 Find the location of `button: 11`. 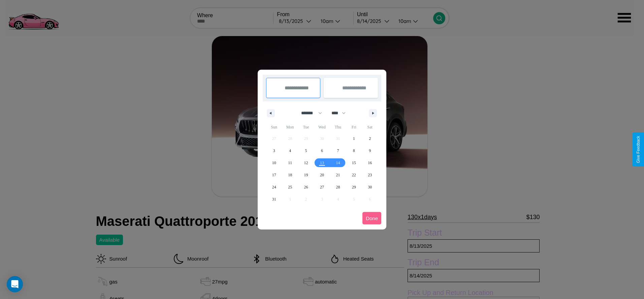

button: 11 is located at coordinates (289, 163).